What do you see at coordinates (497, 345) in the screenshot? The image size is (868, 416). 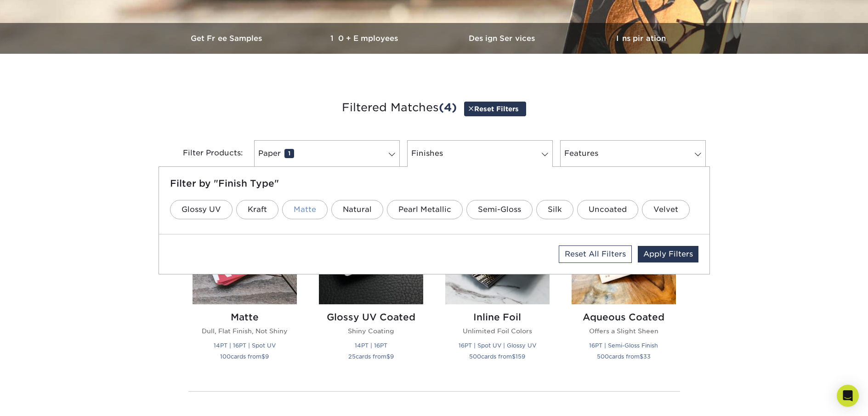 I see `small: 16PT | Spot UV | Glossy UV` at bounding box center [497, 345].